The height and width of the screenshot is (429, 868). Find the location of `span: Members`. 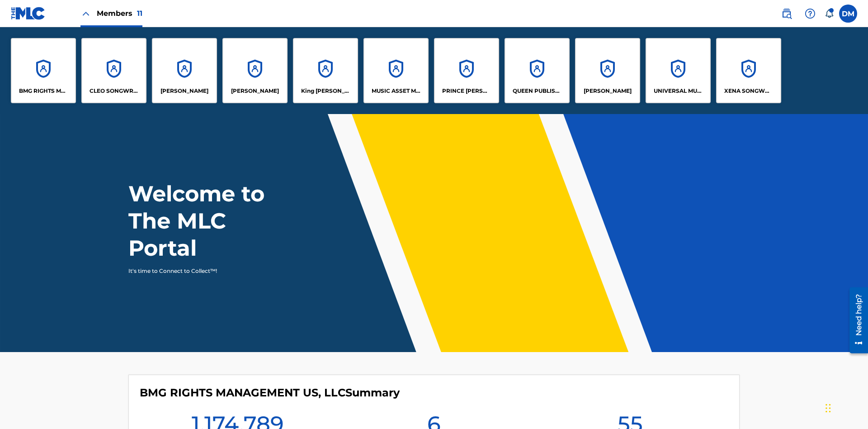

span: Members is located at coordinates (119, 13).